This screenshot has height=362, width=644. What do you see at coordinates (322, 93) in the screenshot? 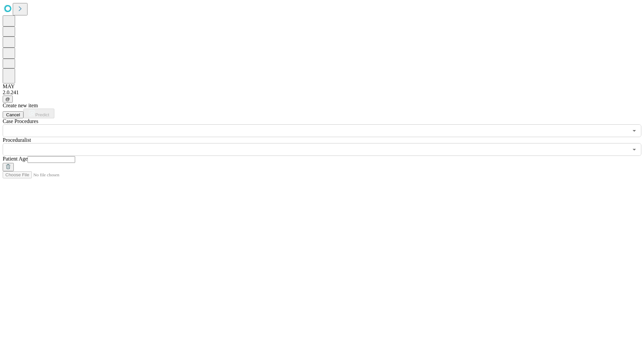
I see `div: 2.0.241` at bounding box center [322, 93].